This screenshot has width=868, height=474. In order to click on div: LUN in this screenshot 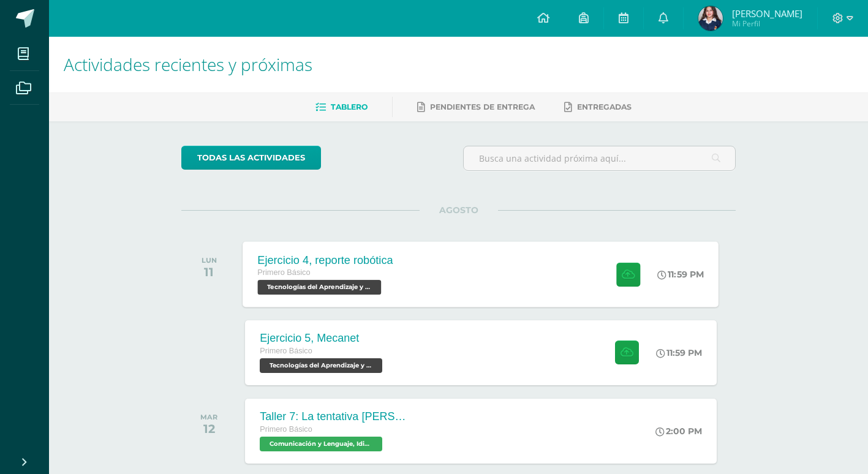, I will do `click(209, 260)`.